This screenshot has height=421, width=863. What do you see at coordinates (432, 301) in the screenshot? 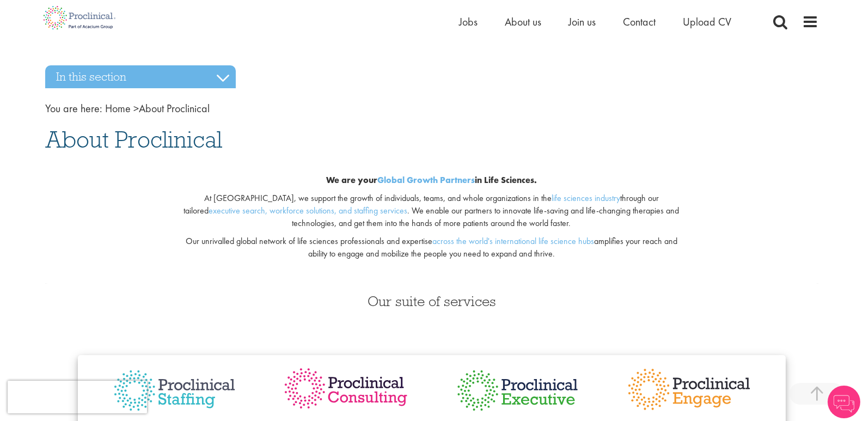
I see `h3: Our suite of services` at bounding box center [432, 301].